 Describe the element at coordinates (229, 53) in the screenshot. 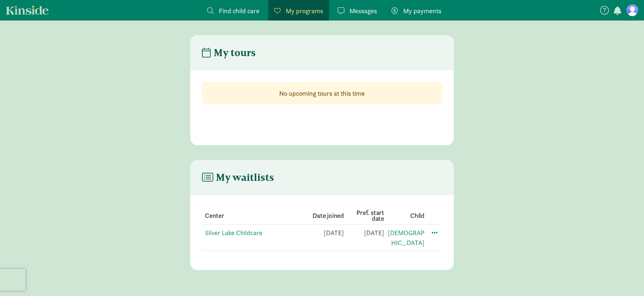

I see `h4: My tours` at that location.